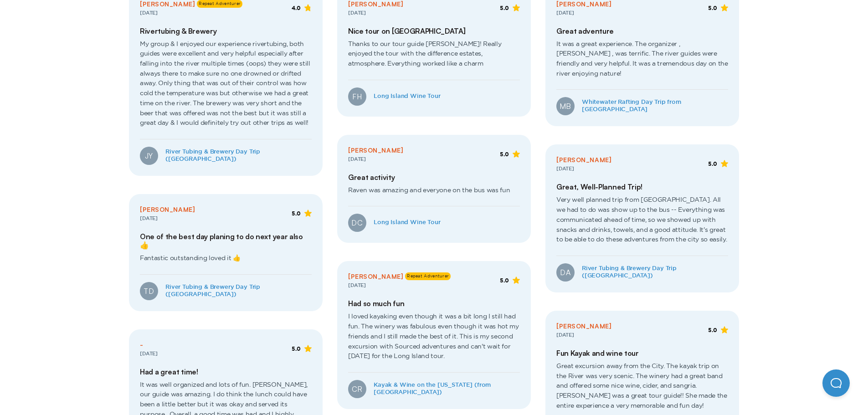 This screenshot has height=415, width=868. What do you see at coordinates (434, 340) in the screenshot?
I see `span: I loved kayaking even though it was a bit long I still had fun. The winery was fabulous even thou...` at bounding box center [434, 340].